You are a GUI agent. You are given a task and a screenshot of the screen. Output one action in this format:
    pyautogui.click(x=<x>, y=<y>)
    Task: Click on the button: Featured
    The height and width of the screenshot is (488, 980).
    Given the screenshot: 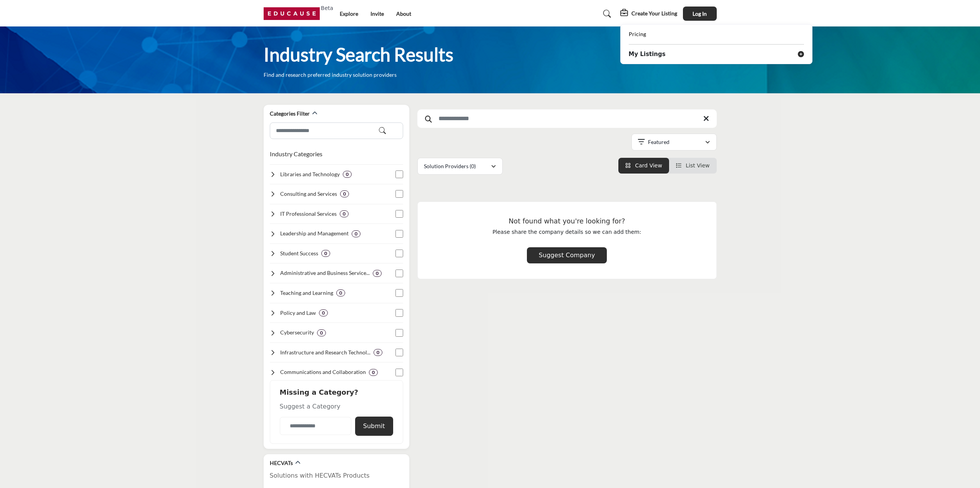 What is the action you would take?
    pyautogui.click(x=674, y=142)
    